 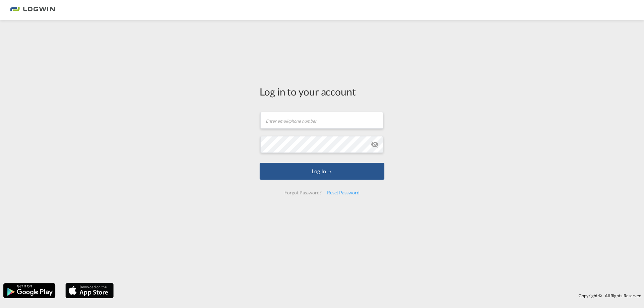 I want to click on md-icon: icon-eye-off, so click(x=375, y=145).